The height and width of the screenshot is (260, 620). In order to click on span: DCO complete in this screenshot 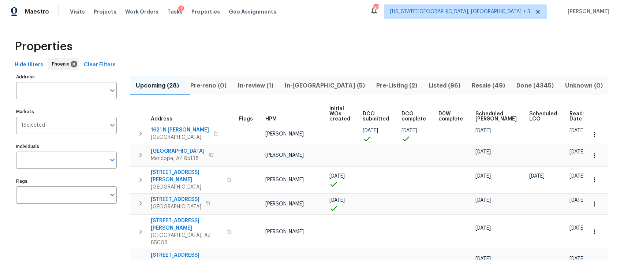, I will do `click(414, 116)`.